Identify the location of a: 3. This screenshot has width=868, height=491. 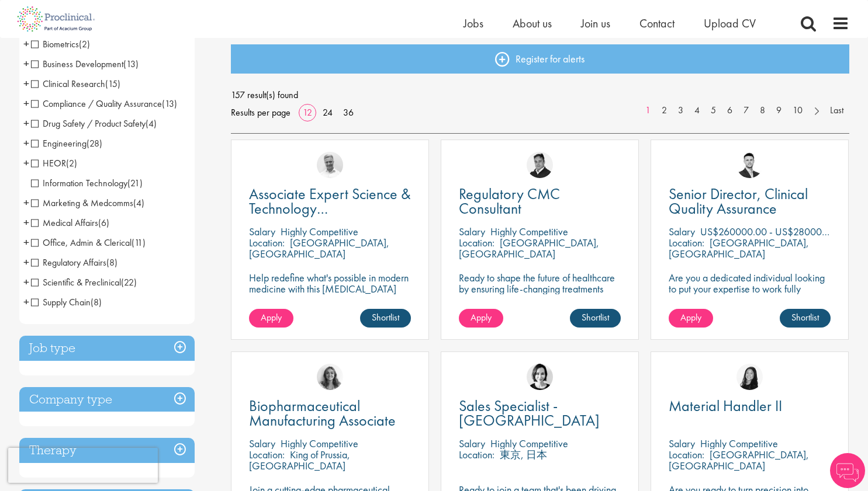
(680, 110).